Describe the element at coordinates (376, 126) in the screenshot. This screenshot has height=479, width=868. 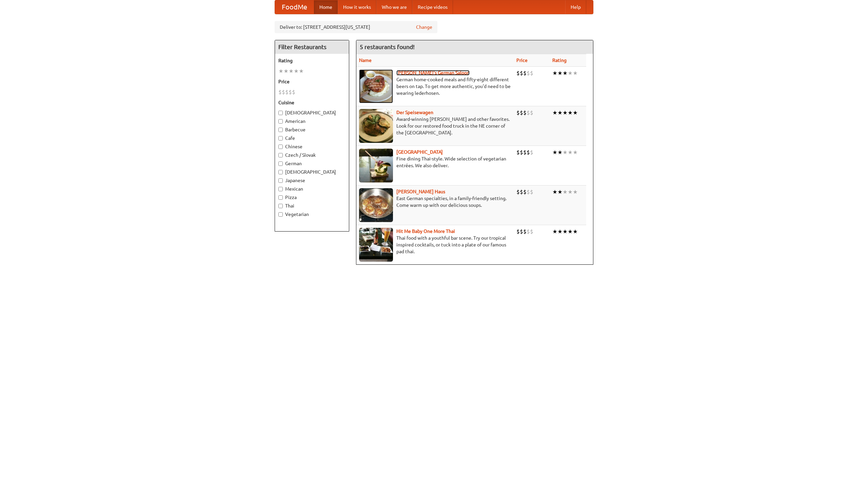
I see `img: speisewagen.jpg` at that location.